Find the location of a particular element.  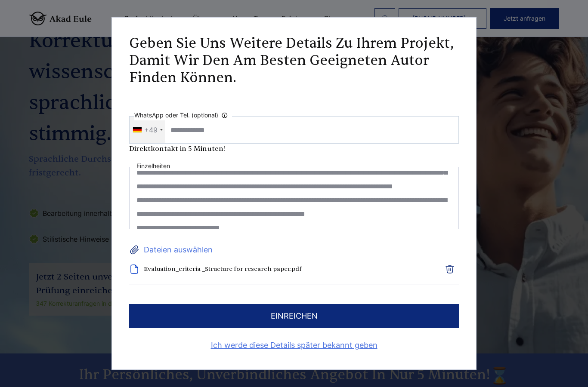

label: Einzelheiten is located at coordinates (153, 166).